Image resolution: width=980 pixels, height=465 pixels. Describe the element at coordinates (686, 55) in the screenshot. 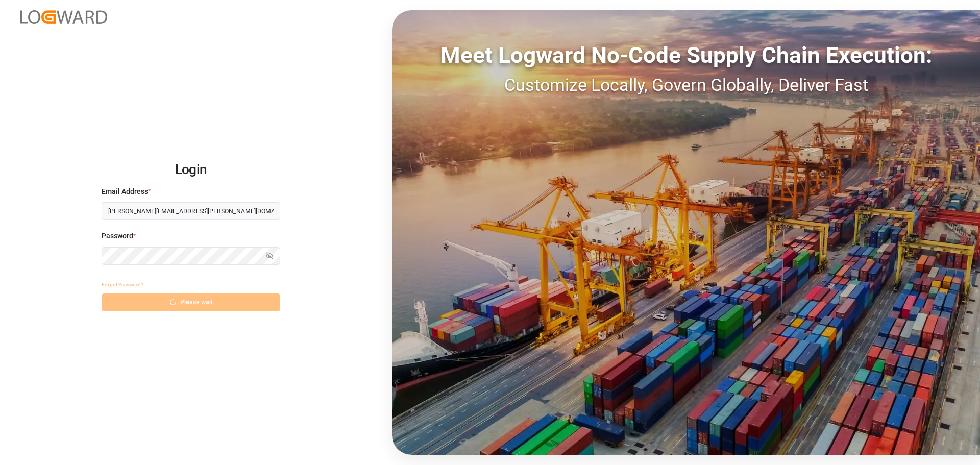

I see `div: Meet Logward No-Code Supply Chain Execution:` at that location.